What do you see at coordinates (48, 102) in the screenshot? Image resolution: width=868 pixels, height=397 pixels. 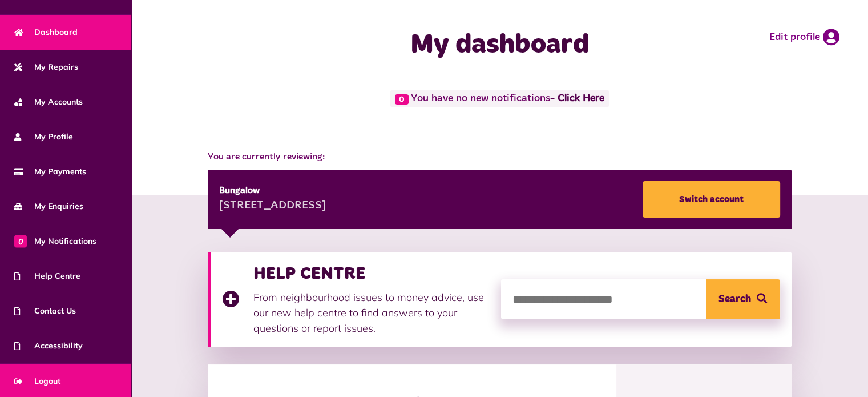 I see `span: My Accounts` at bounding box center [48, 102].